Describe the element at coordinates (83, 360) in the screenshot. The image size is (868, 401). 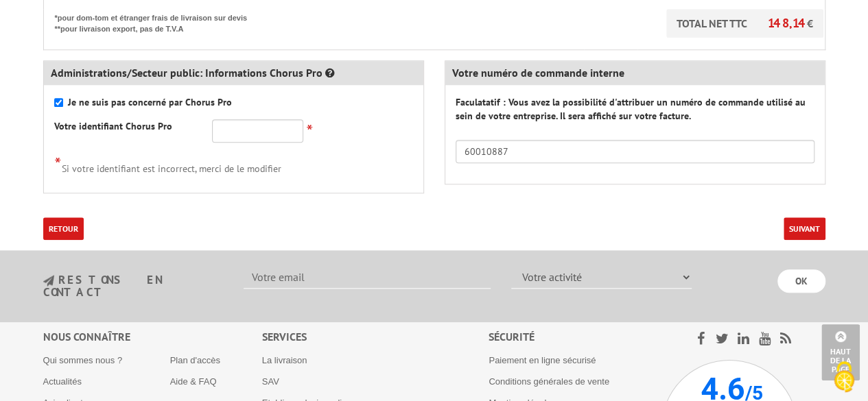
I see `a: Qui sommes nous ?` at that location.